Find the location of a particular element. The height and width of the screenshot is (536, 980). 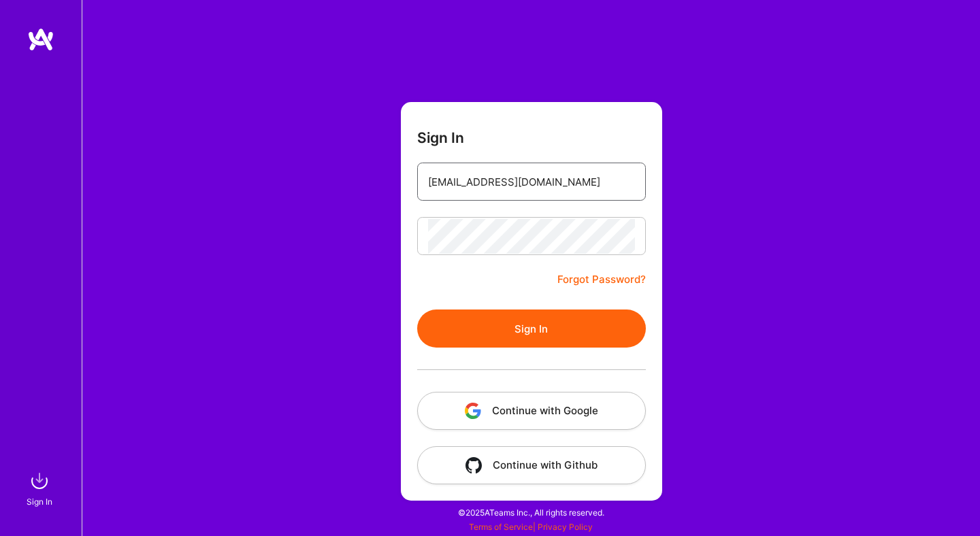

h3: Sign In is located at coordinates (440, 137).